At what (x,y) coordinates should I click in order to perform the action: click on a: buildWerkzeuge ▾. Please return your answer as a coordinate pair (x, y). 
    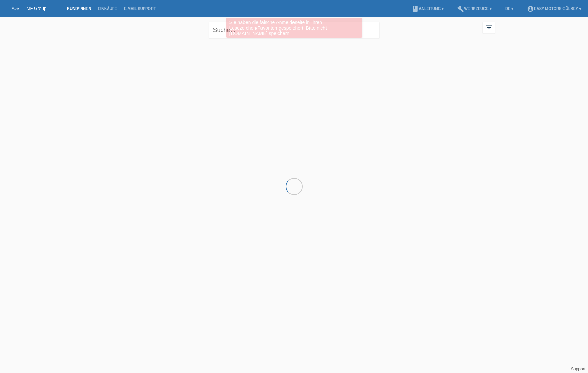
    Looking at the image, I should click on (474, 8).